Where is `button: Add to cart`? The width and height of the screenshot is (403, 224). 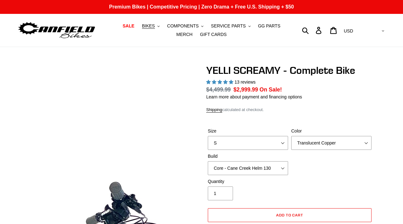
button: Add to cart is located at coordinates (290, 215).